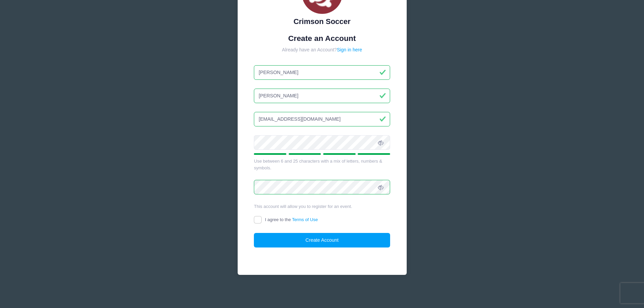 The image size is (644, 308). I want to click on h1: Create an Account, so click(322, 38).